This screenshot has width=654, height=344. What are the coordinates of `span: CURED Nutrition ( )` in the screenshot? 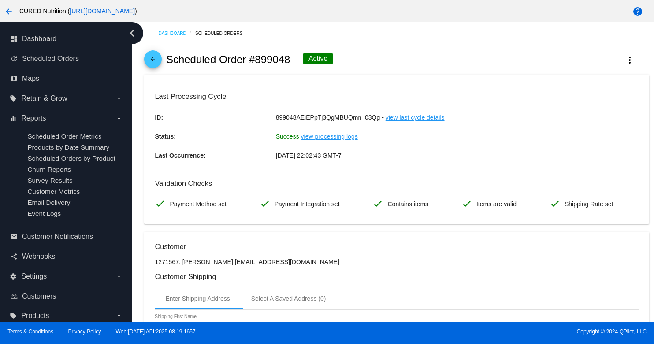 It's located at (78, 11).